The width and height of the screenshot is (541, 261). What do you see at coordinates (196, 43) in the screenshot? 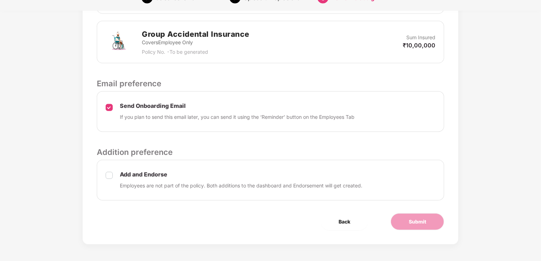
I see `p: Covers Employee Only` at bounding box center [196, 43].